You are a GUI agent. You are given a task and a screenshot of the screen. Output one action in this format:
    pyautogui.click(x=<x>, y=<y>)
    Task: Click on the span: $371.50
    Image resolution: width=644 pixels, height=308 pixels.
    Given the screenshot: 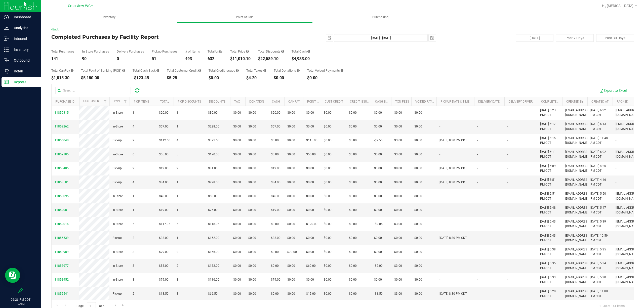 What is the action you would take?
    pyautogui.click(x=214, y=140)
    